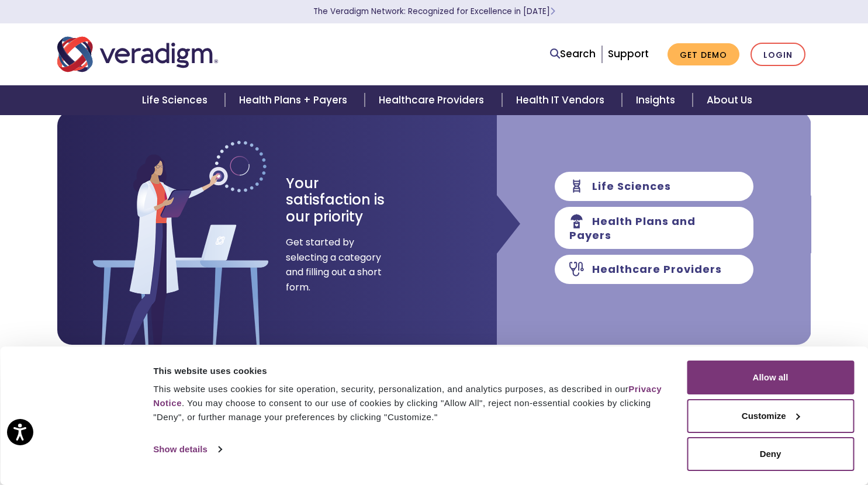  I want to click on a: Search, so click(573, 53).